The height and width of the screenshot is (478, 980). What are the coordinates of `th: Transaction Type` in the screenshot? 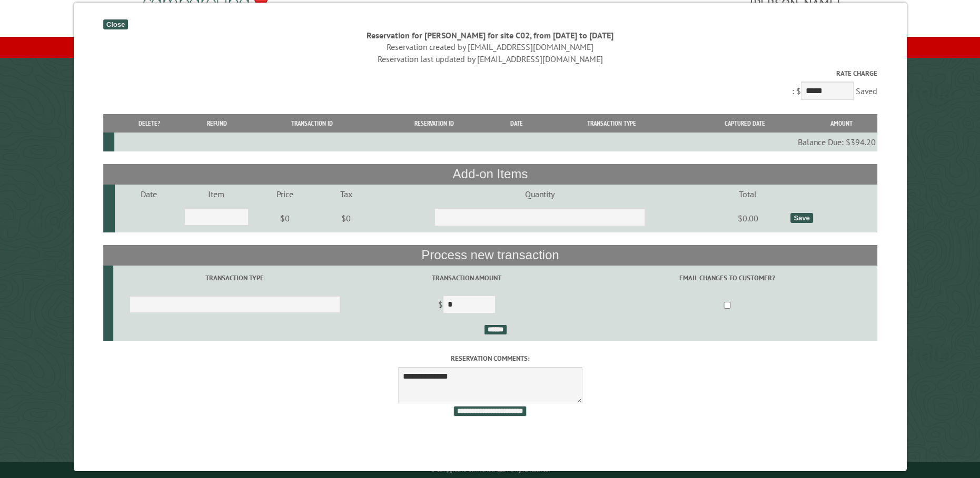 It's located at (611, 123).